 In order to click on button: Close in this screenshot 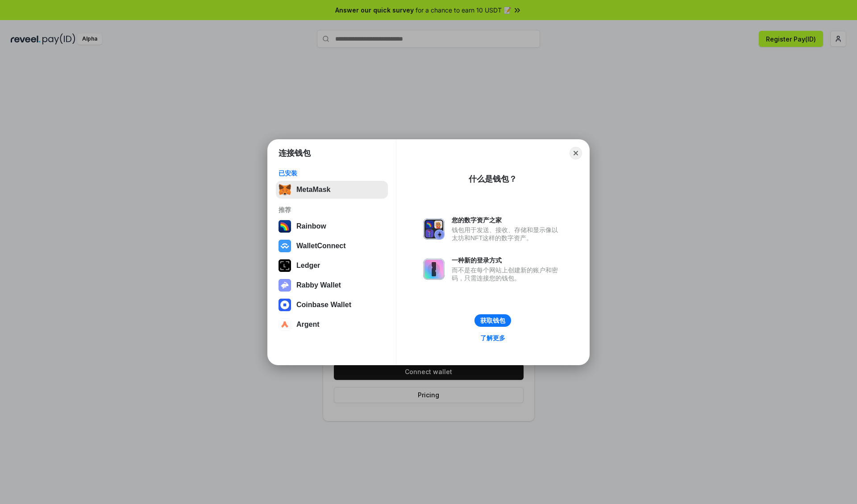, I will do `click(575, 153)`.